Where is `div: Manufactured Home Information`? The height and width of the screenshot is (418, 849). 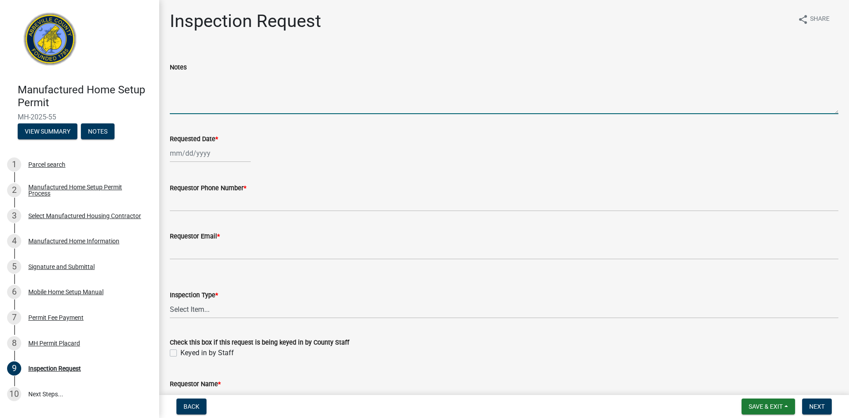
div: Manufactured Home Information is located at coordinates (74, 241).